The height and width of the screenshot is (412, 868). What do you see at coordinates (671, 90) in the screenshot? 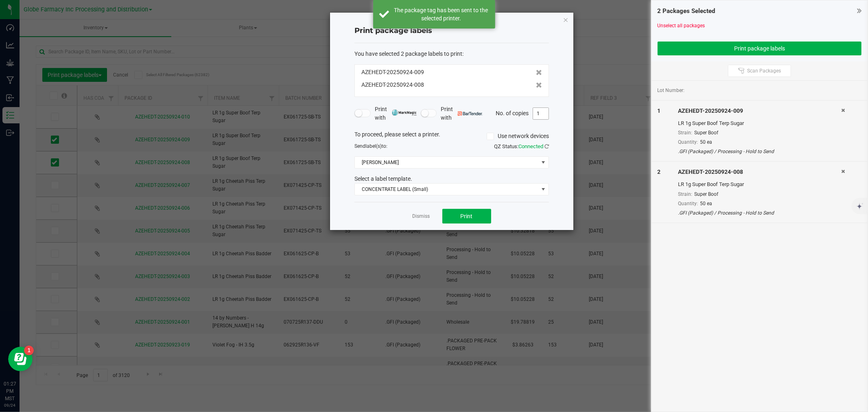
I see `span: Lot Number:` at bounding box center [671, 90].